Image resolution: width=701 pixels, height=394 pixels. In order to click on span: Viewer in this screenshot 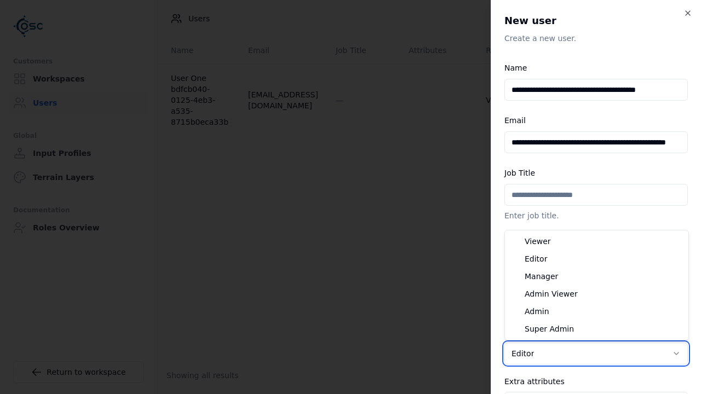, I will do `click(538, 241)`.